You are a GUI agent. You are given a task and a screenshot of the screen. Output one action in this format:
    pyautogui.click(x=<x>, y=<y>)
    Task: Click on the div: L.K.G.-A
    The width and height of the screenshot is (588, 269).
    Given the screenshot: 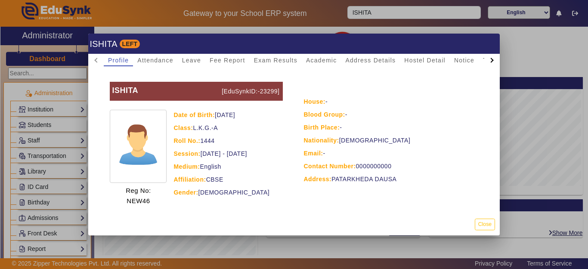 What is the action you would take?
    pyautogui.click(x=228, y=128)
    